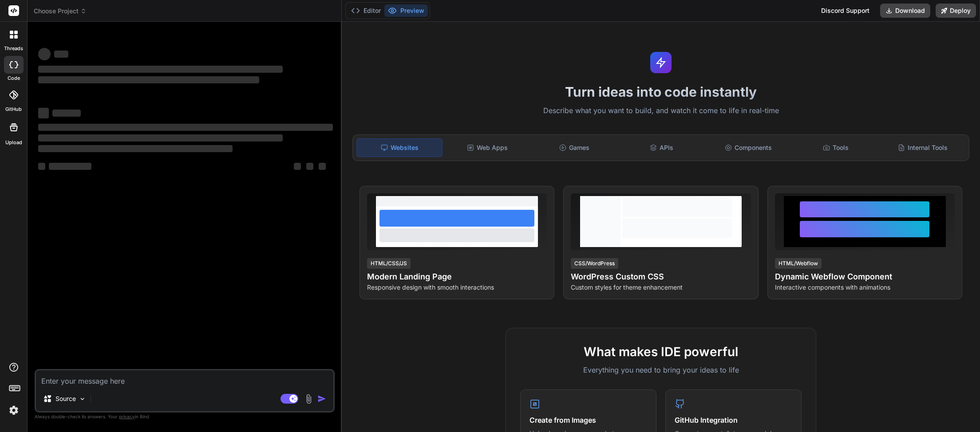 The image size is (980, 432). What do you see at coordinates (660, 277) in the screenshot?
I see `h4: WordPress Custom CSS` at bounding box center [660, 277].